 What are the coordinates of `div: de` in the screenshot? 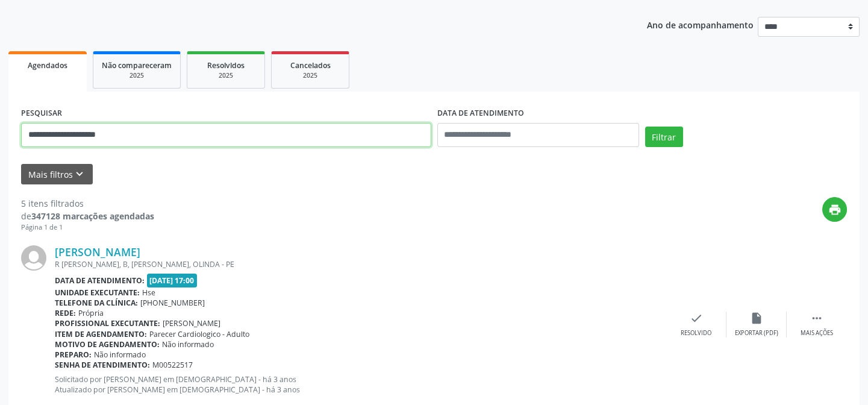 It's located at (87, 216).